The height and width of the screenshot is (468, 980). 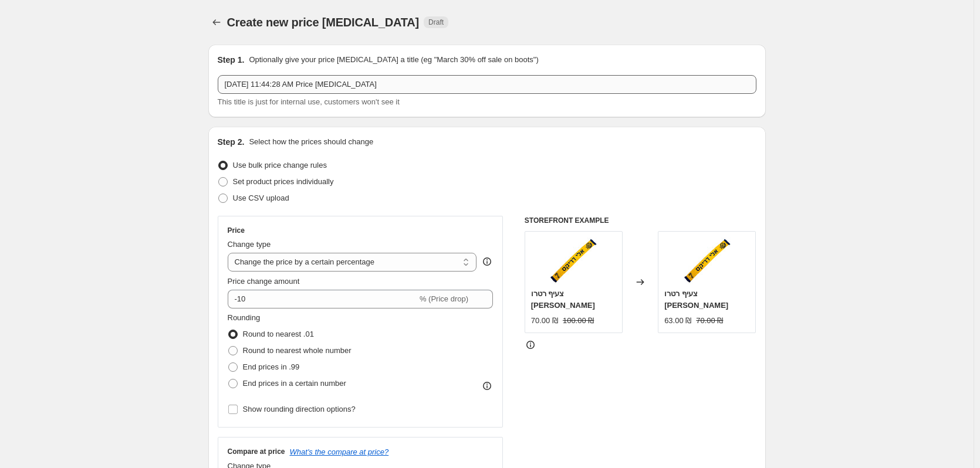 I want to click on p: Select how the prices should change, so click(x=311, y=142).